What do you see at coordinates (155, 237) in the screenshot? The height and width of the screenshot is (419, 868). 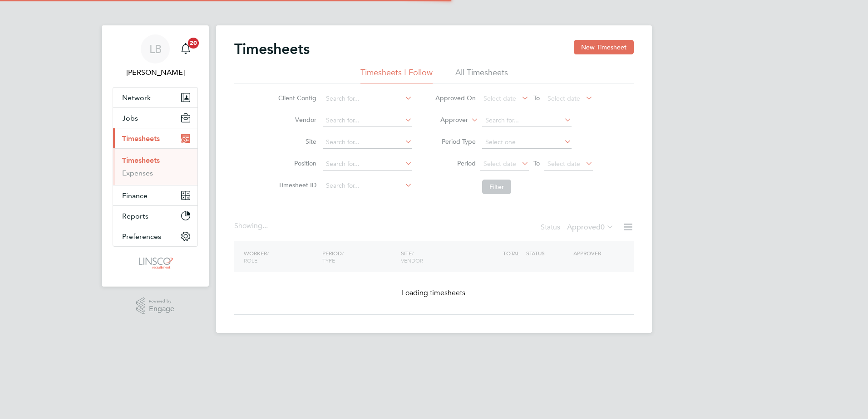 I see `button: Preferences` at bounding box center [155, 237].